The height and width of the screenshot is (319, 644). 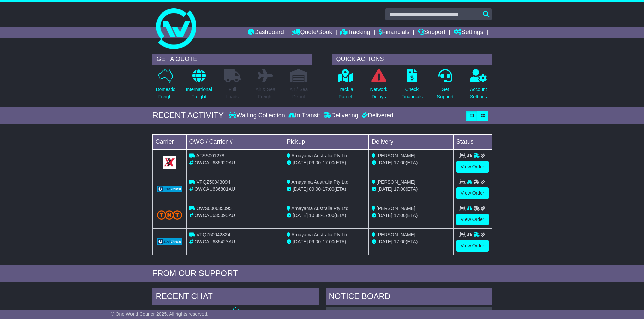 What do you see at coordinates (409, 297) in the screenshot?
I see `div: NOTICE BOARD` at bounding box center [409, 297].